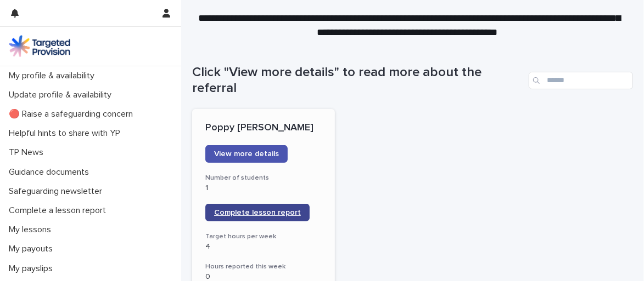 This screenshot has width=644, height=281. Describe the element at coordinates (581, 81) in the screenshot. I see `input: Search` at that location.